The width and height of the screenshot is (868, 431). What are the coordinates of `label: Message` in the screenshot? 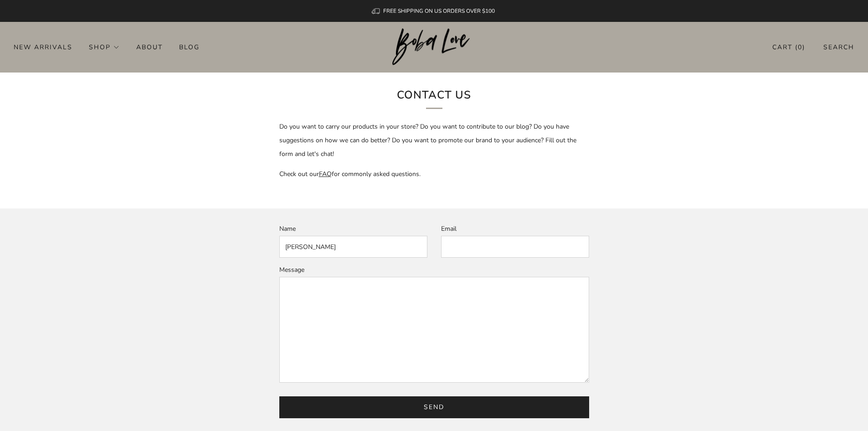 It's located at (291, 269).